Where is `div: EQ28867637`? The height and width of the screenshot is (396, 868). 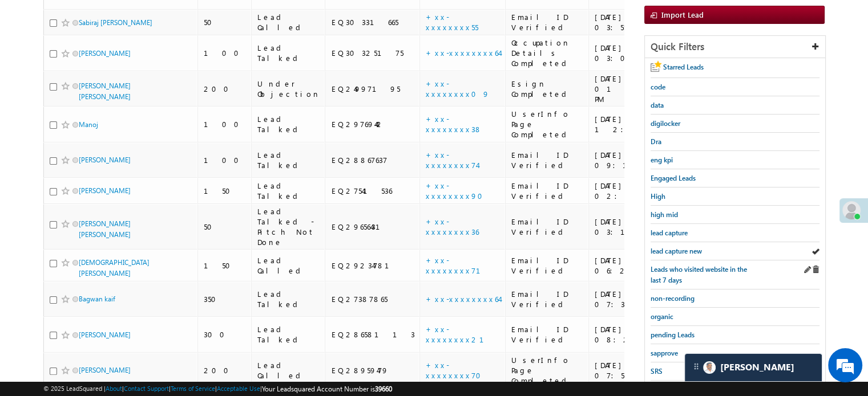
div: EQ28867637 is located at coordinates (372, 160).